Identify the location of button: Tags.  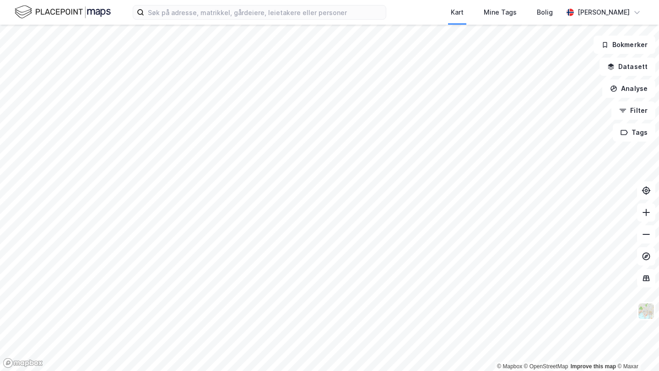
(633, 133).